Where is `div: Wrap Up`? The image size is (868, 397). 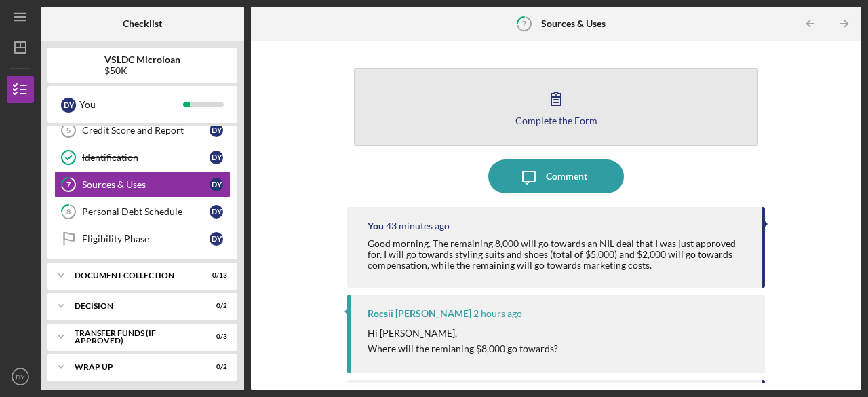
div: Wrap Up is located at coordinates (134, 367).